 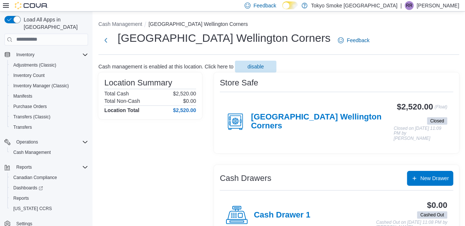 I want to click on span: RR, so click(x=409, y=6).